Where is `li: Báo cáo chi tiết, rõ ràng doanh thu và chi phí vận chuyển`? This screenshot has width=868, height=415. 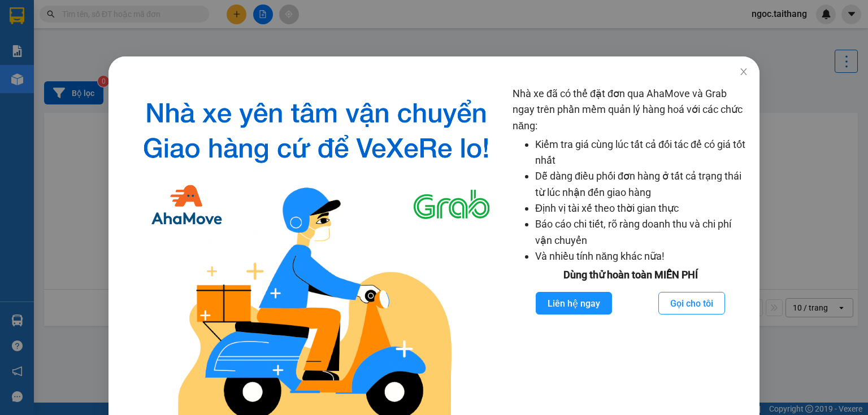 li: Báo cáo chi tiết, rõ ràng doanh thu và chi phí vận chuyển is located at coordinates (641, 232).